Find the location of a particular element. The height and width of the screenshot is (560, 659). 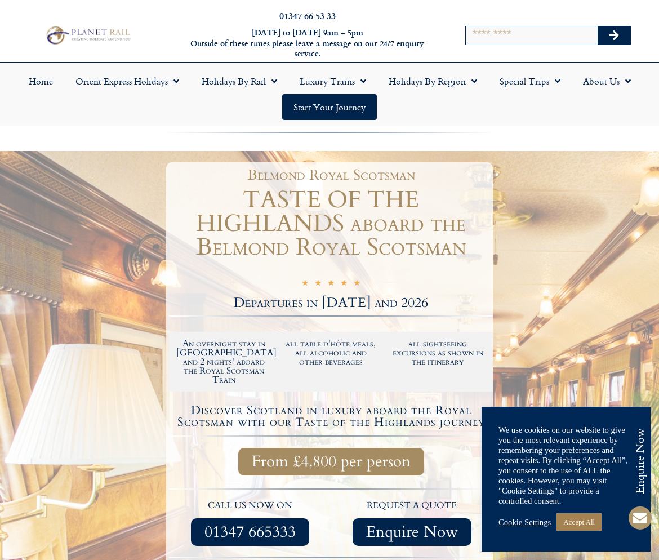

div: We use cookies on our website to give you the most relevant experience by remembering your prefer... is located at coordinates (566, 465).